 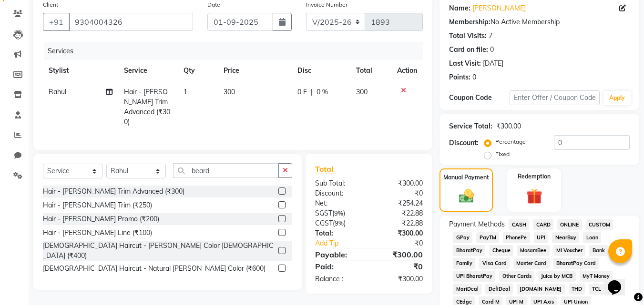 What do you see at coordinates (467, 289) in the screenshot?
I see `span: MariDeal` at bounding box center [467, 289].